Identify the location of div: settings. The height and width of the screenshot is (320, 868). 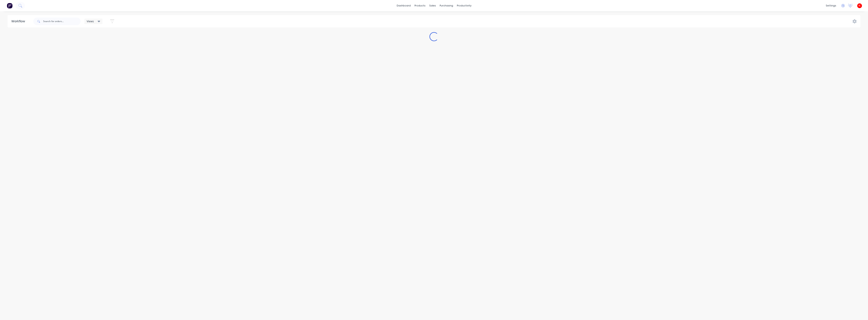
(831, 6).